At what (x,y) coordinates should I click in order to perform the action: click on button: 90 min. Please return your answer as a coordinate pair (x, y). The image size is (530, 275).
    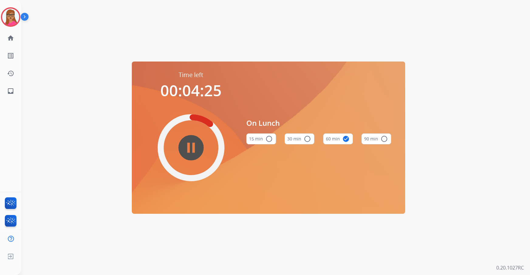
    Looking at the image, I should click on (377, 139).